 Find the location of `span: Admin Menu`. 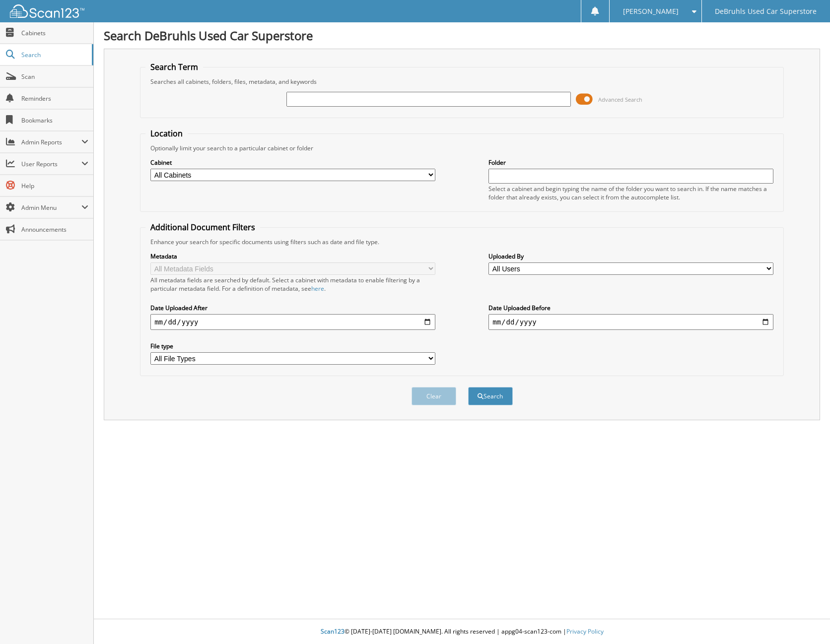

span: Admin Menu is located at coordinates (51, 208).